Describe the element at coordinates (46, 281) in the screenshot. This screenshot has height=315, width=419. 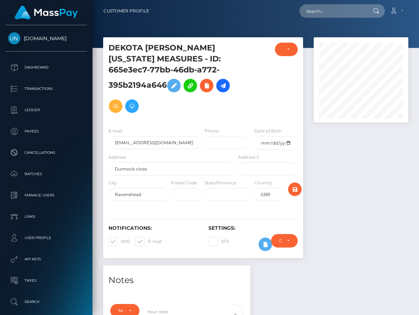
I see `p: Taxes` at that location.